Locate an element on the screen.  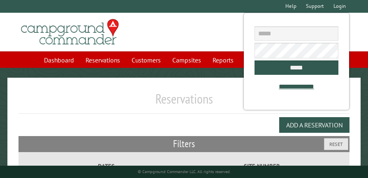
button: Add a Reservation is located at coordinates (314, 125).